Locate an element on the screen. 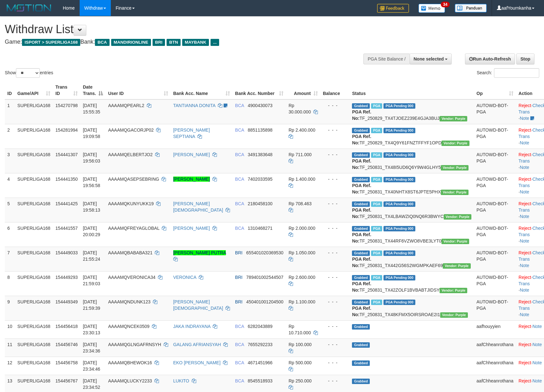 The image size is (544, 392). span: Marked by aafnonsreyleab is located at coordinates (377, 130).